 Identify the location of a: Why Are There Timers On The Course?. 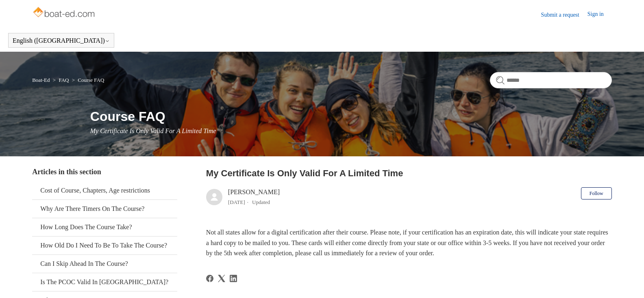
(104, 209).